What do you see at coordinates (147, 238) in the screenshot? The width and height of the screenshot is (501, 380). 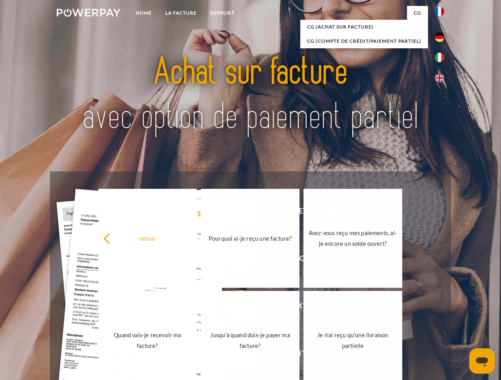 I see `div: retour` at bounding box center [147, 238].